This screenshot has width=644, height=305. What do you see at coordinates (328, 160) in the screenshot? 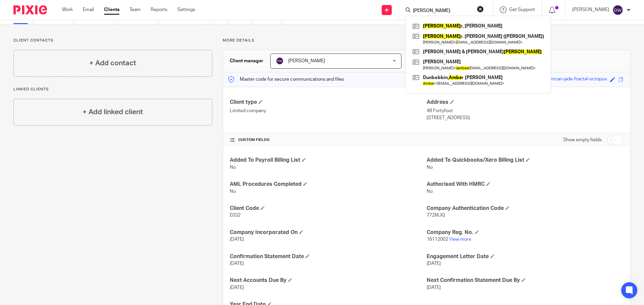
I see `h4: Added To Payroll Billing List` at bounding box center [328, 160].